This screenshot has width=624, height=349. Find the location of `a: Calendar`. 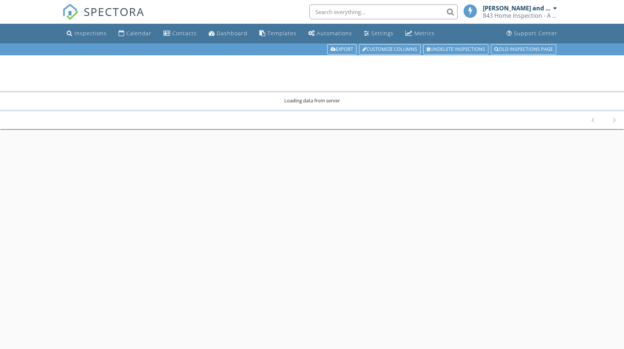

a: Calendar is located at coordinates (135, 33).